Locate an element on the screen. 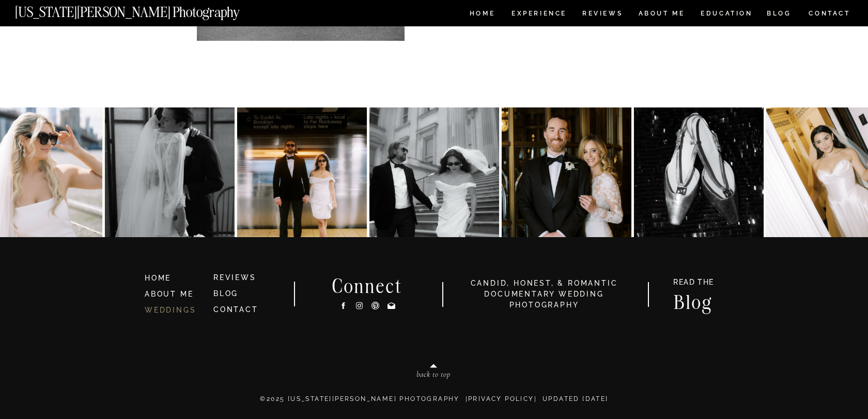  a: Privacy Policy is located at coordinates (501, 399).